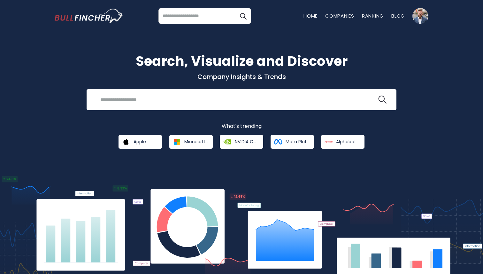 Image resolution: width=483 pixels, height=274 pixels. Describe the element at coordinates (310, 16) in the screenshot. I see `a: Home` at that location.